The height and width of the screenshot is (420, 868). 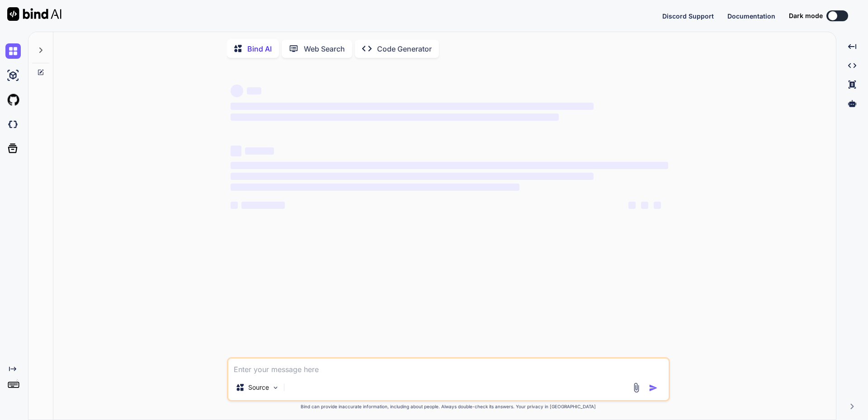 I want to click on span: Dark mode, so click(x=806, y=16).